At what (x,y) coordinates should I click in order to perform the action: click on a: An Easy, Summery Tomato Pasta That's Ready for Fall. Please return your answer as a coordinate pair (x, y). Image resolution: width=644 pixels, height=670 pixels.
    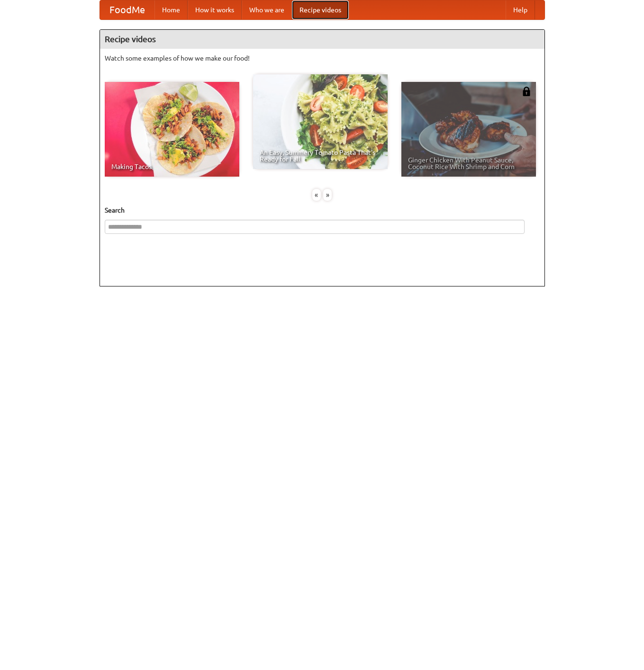
    Looking at the image, I should click on (321, 122).